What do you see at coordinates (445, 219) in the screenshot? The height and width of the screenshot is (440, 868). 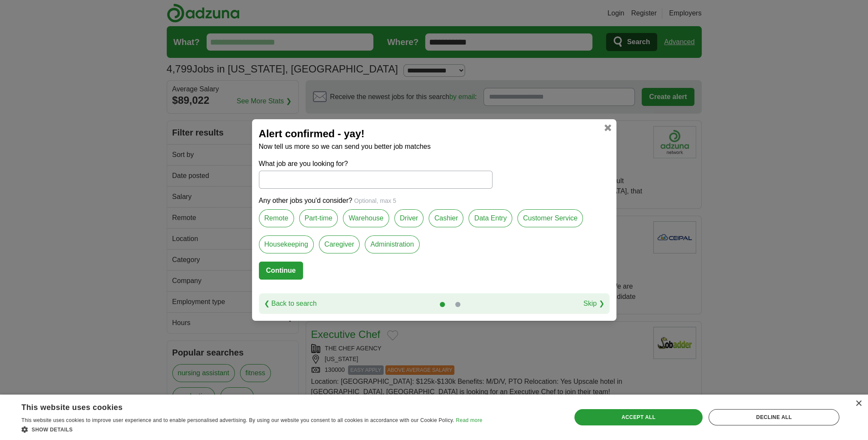 I see `label: Cashier` at bounding box center [445, 219].